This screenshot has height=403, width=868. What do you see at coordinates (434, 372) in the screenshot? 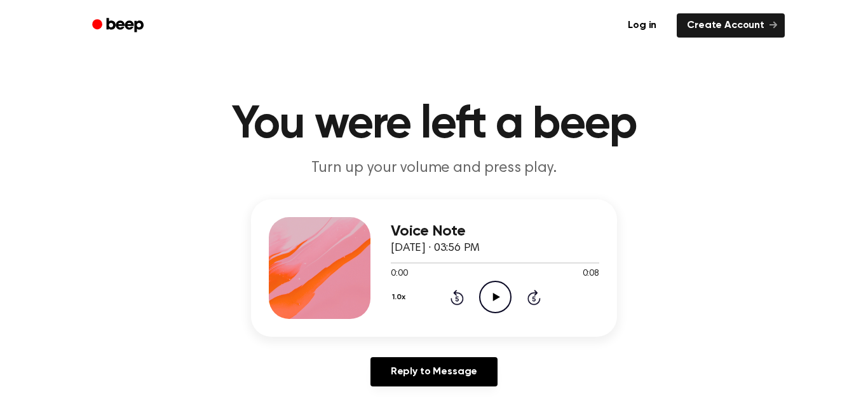
I see `a: Reply to Message` at bounding box center [434, 372].